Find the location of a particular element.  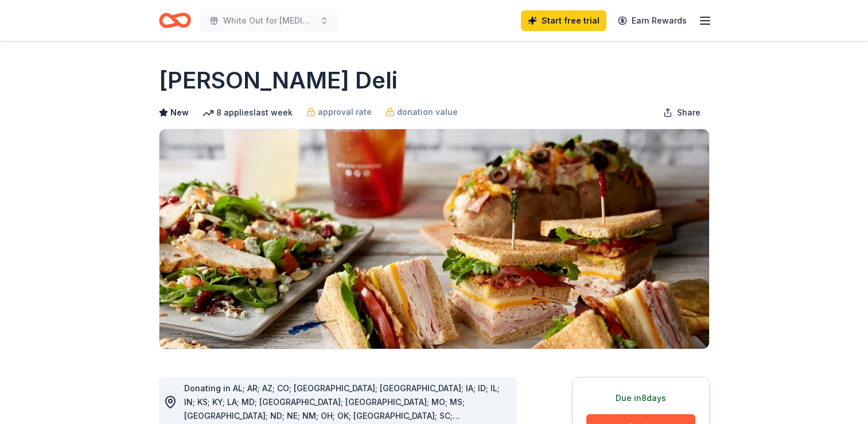

img: Image for McAlister's Deli is located at coordinates (435, 239).